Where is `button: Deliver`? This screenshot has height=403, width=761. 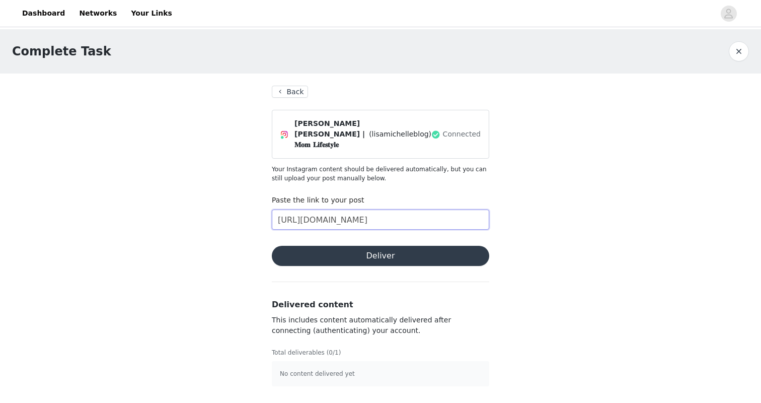
button: Deliver is located at coordinates (380, 256).